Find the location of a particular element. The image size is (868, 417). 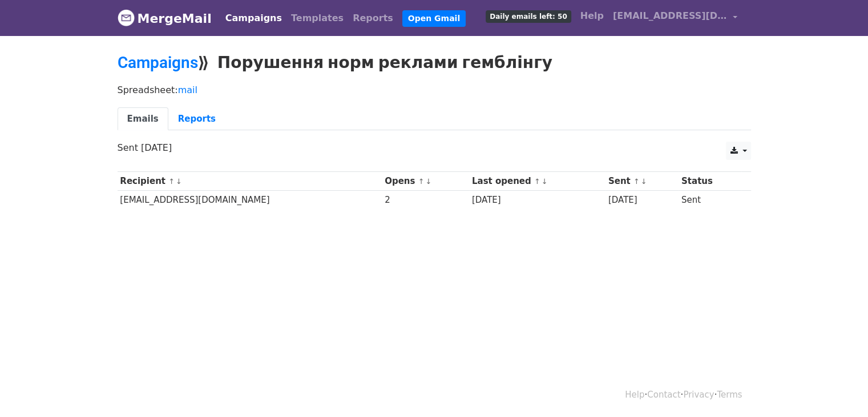

td: Sent is located at coordinates (709, 200).